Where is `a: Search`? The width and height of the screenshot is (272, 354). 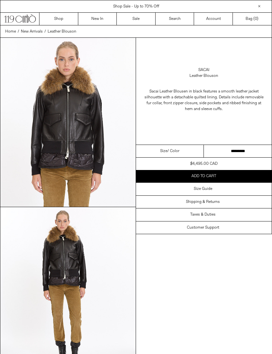 a: Search is located at coordinates (175, 19).